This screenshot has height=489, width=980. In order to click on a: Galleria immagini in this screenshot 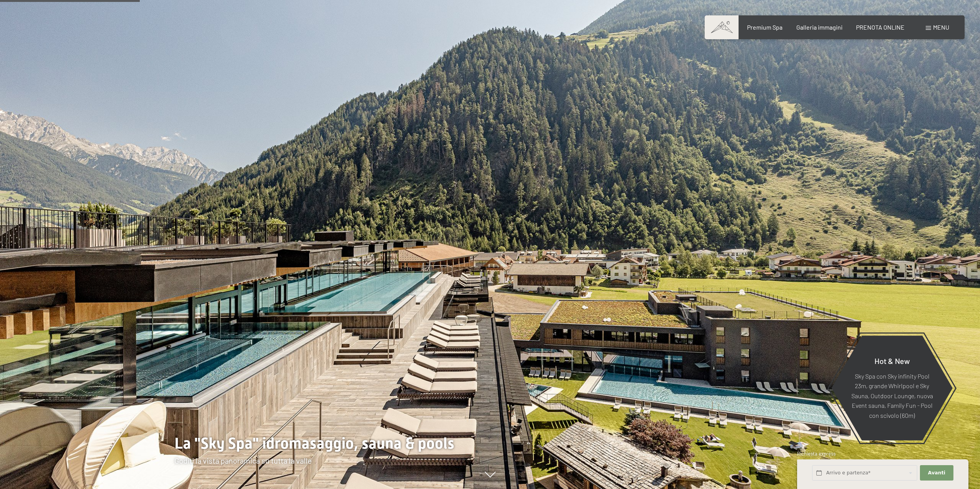, I will do `click(819, 27)`.